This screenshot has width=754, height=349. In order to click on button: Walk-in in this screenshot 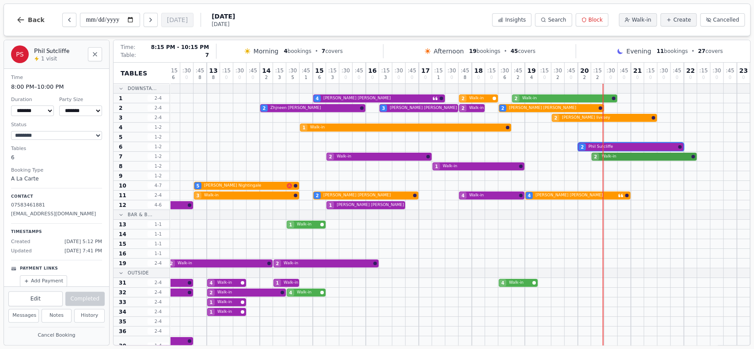, I will do `click(638, 20)`.